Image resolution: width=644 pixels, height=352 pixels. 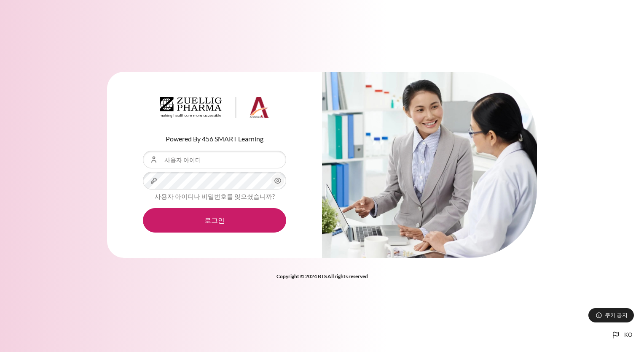 What do you see at coordinates (215, 109) in the screenshot?
I see `a: Architeck` at bounding box center [215, 109].